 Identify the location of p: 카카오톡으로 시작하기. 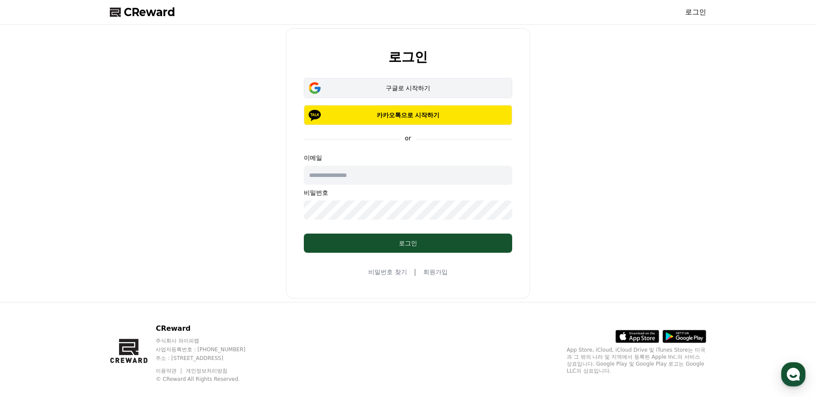
(408, 115).